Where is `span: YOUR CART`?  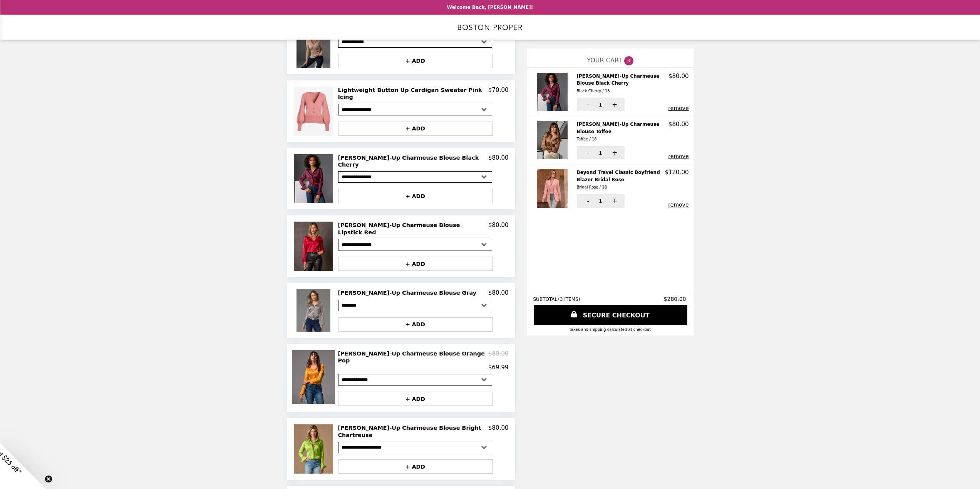
span: YOUR CART is located at coordinates (605, 60).